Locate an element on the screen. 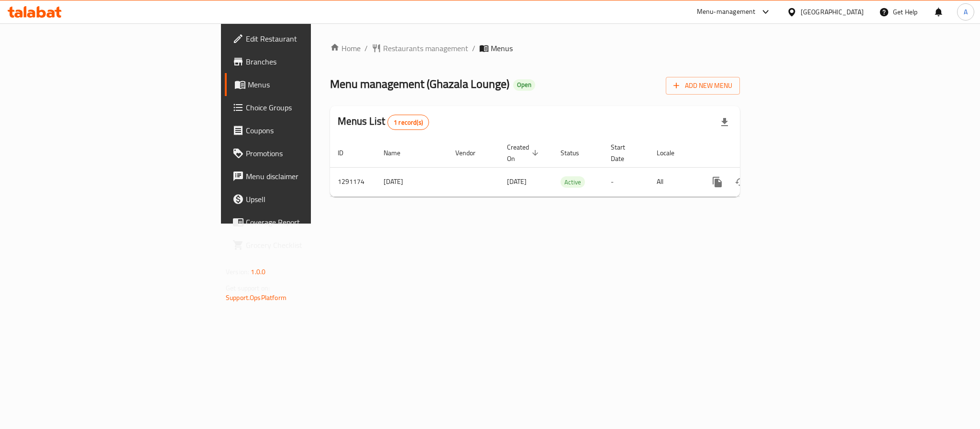  a: Choice Groups is located at coordinates (305, 108).